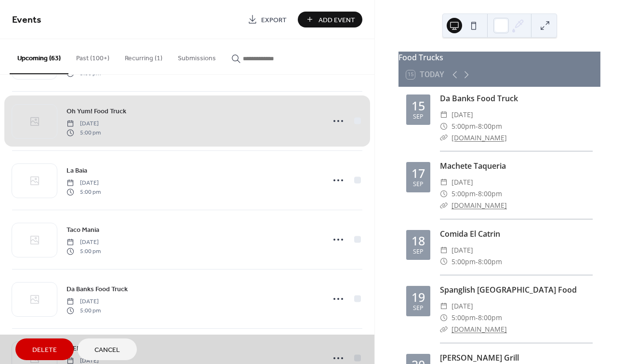 The height and width of the screenshot is (364, 624). What do you see at coordinates (330, 19) in the screenshot?
I see `button: Add Event` at bounding box center [330, 19].